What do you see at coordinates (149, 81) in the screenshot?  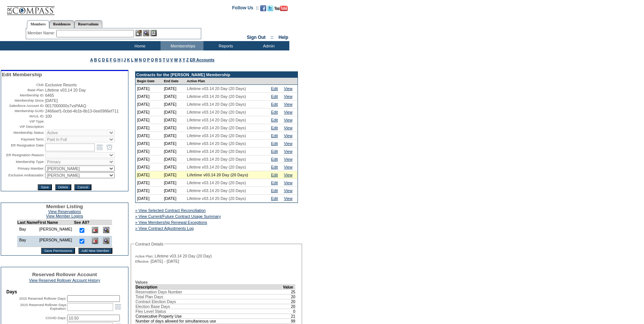 I see `td: Begin Date` at bounding box center [149, 81].